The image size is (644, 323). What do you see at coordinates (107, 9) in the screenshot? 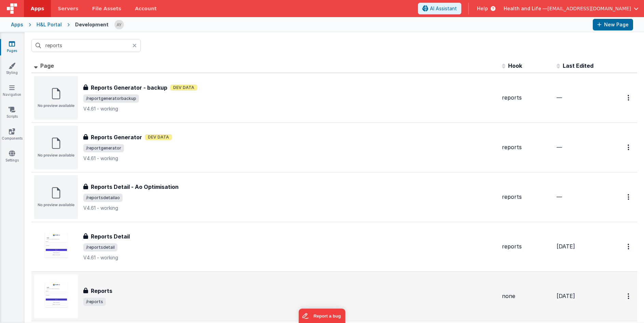
I see `span: File Assets` at bounding box center [107, 9].